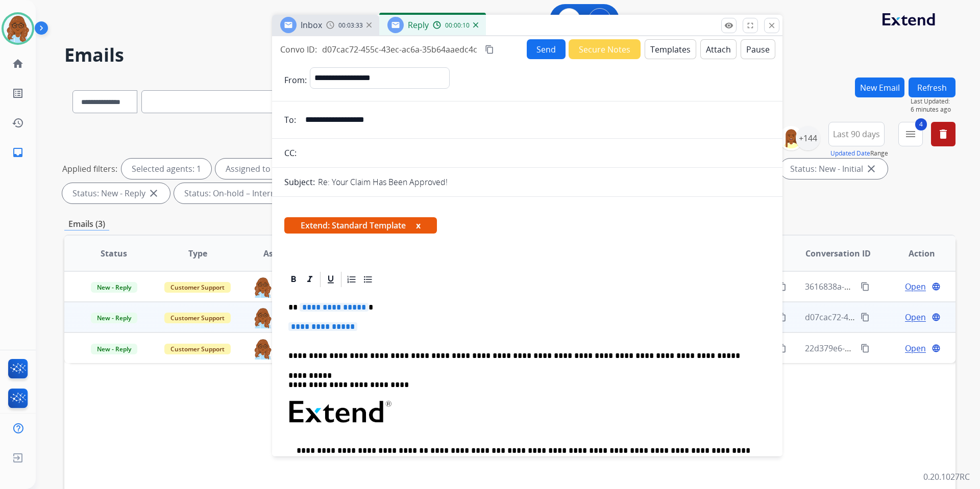  Describe the element at coordinates (18, 64) in the screenshot. I see `mat-icon: home` at that location.